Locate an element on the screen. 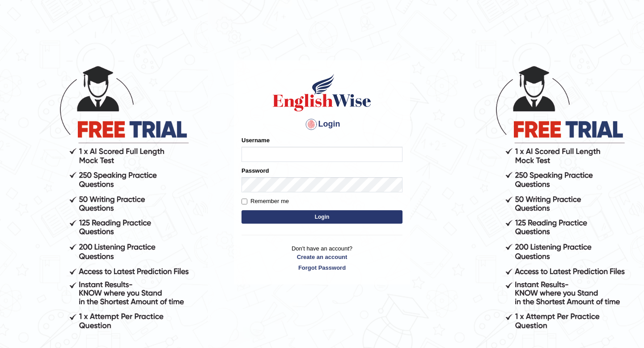 The image size is (644, 348). label: Password is located at coordinates (255, 170).